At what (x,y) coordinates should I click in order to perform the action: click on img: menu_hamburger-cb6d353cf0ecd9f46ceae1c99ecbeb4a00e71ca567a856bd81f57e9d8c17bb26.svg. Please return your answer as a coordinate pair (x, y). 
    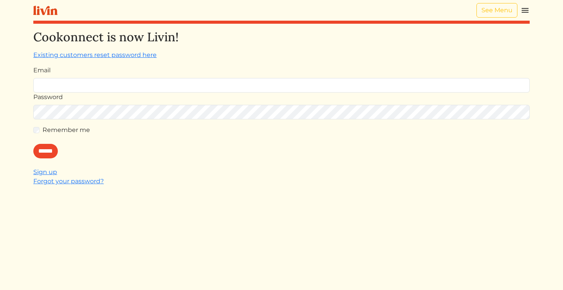
    Looking at the image, I should click on (525, 10).